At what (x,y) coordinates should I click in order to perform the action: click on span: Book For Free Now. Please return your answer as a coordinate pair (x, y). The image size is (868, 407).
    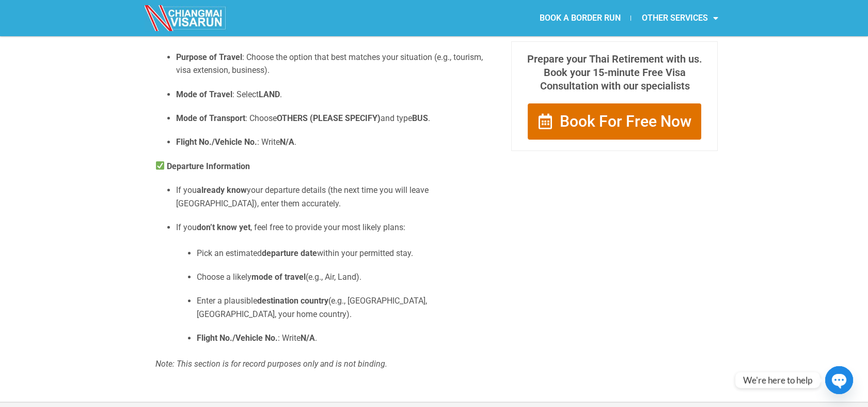
    Looking at the image, I should click on (624, 121).